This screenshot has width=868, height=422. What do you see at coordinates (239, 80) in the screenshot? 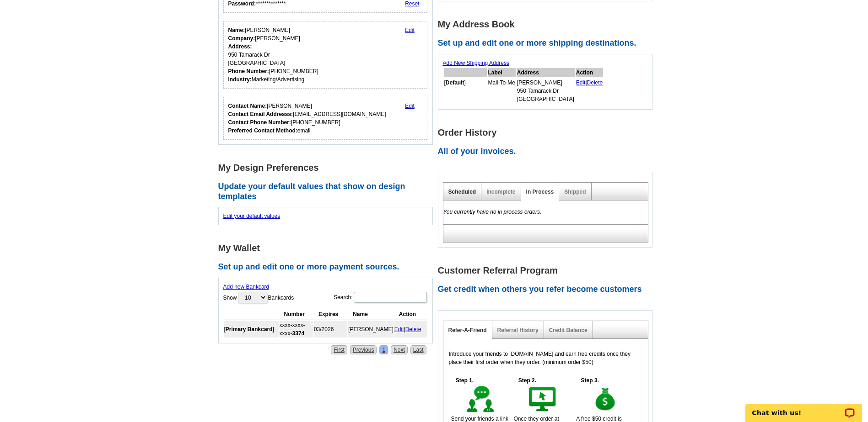
I see `strong: Industry:` at bounding box center [239, 80].